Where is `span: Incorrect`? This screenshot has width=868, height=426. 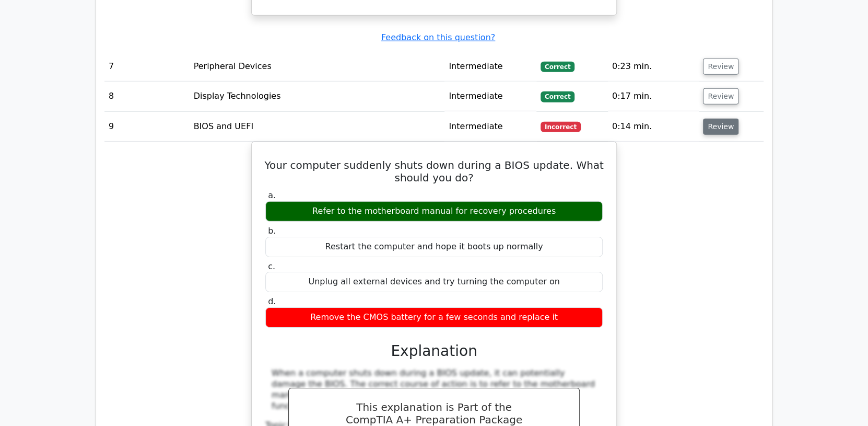 span: Incorrect is located at coordinates (561, 127).